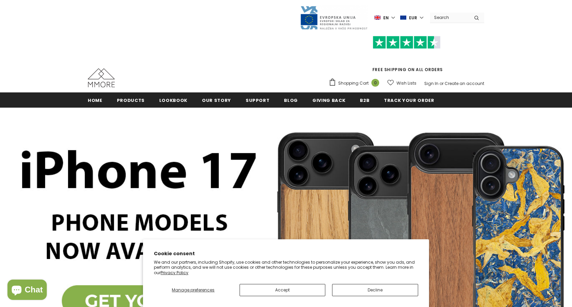 The width and height of the screenshot is (572, 307). What do you see at coordinates (413, 18) in the screenshot?
I see `span: EUR` at bounding box center [413, 18].